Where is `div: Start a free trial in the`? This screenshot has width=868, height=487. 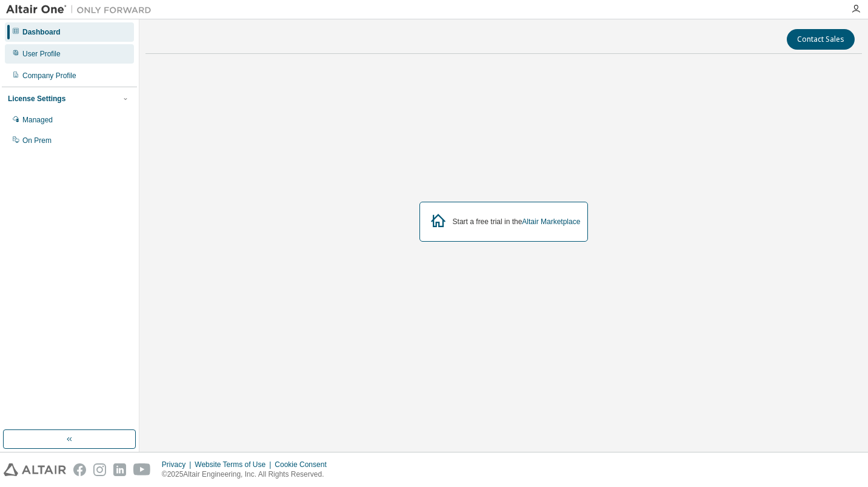 div: Start a free trial in the is located at coordinates (516, 222).